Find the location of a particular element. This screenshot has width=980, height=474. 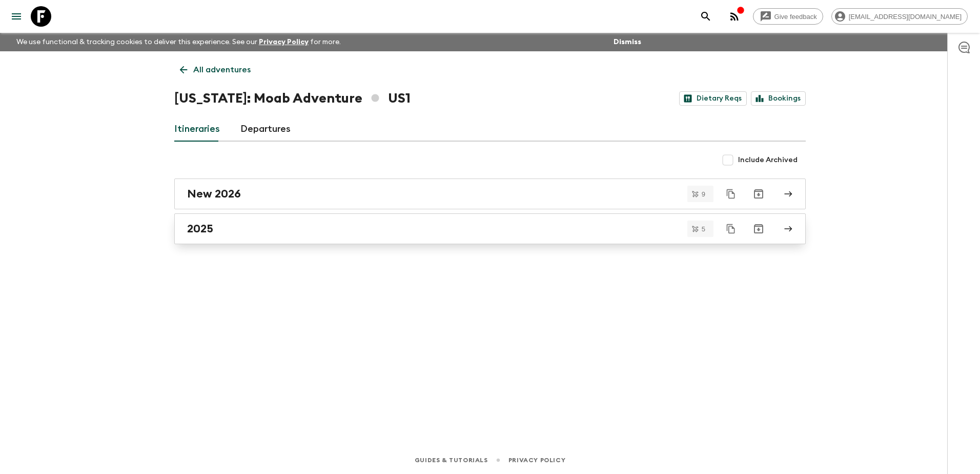

button: Dismiss is located at coordinates (627, 42).